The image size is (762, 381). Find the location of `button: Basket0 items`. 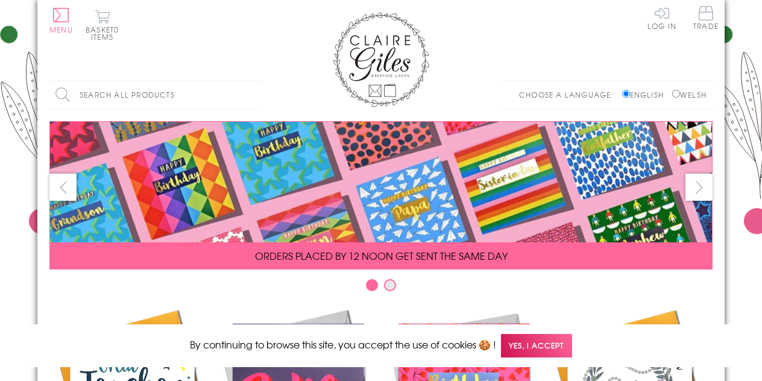

button: Basket0 items is located at coordinates (102, 25).